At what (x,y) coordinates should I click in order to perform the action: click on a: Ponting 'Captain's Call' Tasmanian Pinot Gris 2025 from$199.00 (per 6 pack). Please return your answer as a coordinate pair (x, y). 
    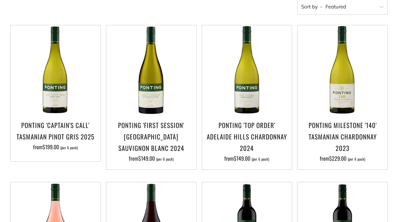
    Looking at the image, I should click on (55, 136).